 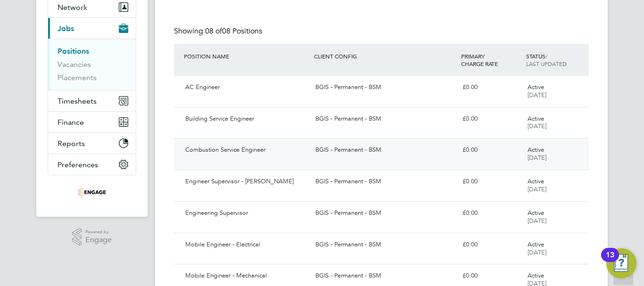 I want to click on a: Placements, so click(x=77, y=77).